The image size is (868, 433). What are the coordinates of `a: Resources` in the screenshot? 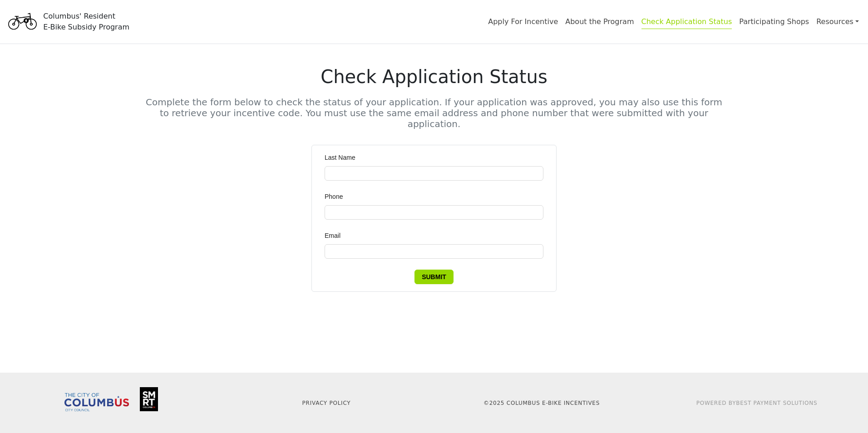 It's located at (838, 22).